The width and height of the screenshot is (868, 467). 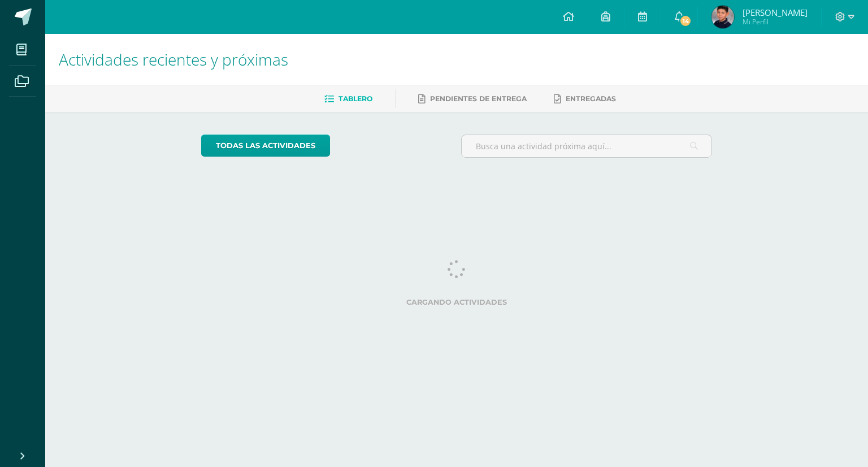 I want to click on span: 14, so click(x=686, y=21).